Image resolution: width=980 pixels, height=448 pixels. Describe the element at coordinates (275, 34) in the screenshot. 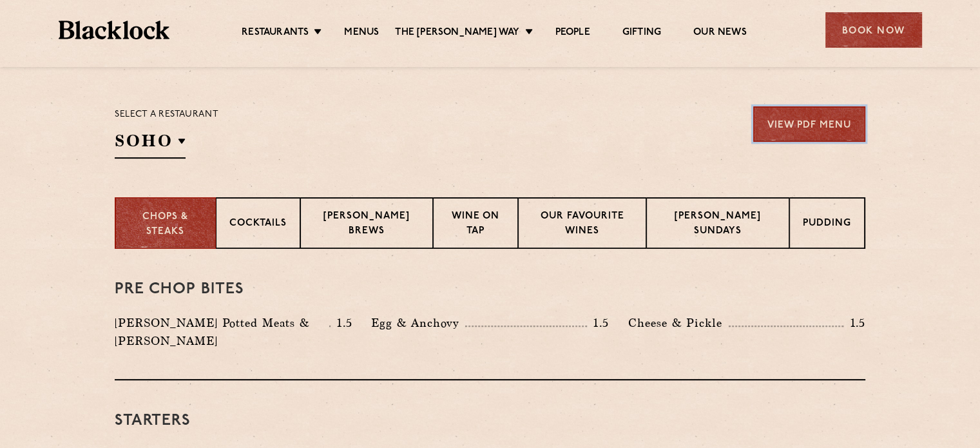

I see `a: Restaurants` at that location.